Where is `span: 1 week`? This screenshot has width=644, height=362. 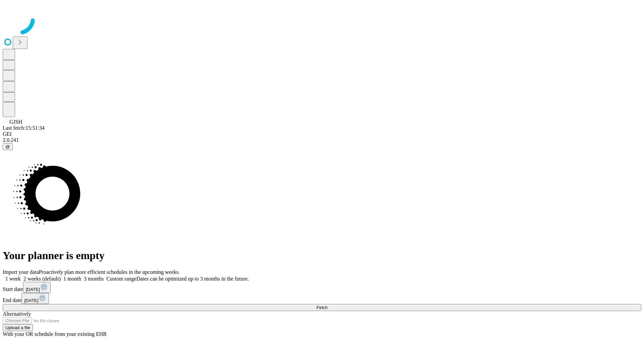
span: 1 week is located at coordinates (13, 278).